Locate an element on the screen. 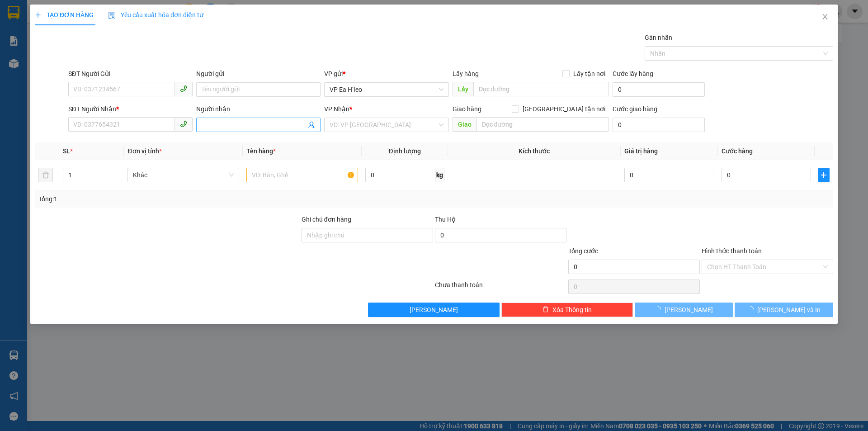 The width and height of the screenshot is (868, 431). div: 0706052729 is located at coordinates (109, 36).